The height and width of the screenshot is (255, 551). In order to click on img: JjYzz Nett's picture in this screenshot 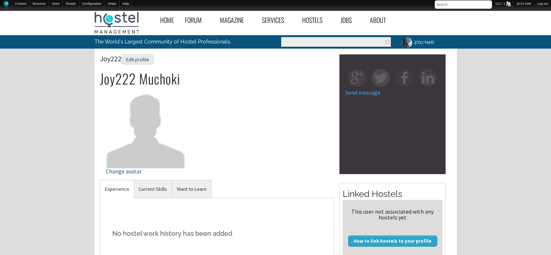, I will do `click(407, 42)`.